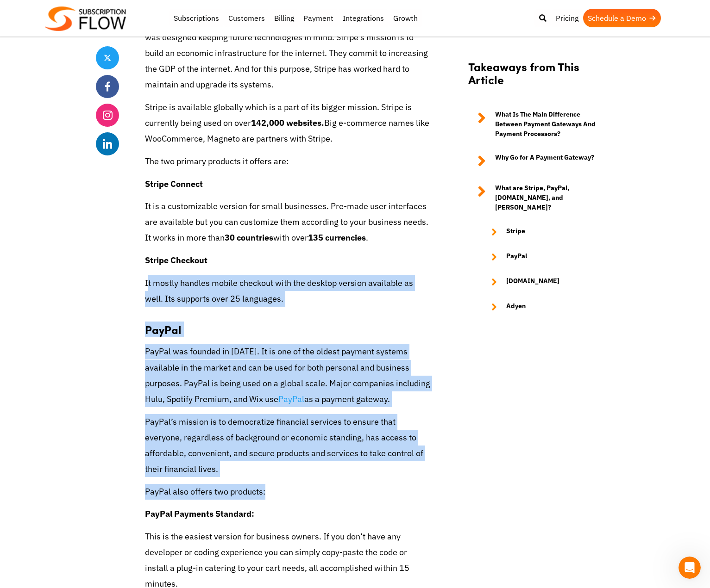 The image size is (710, 588). Describe the element at coordinates (537, 161) in the screenshot. I see `a: Why Go for A Payment Gateway?` at that location.